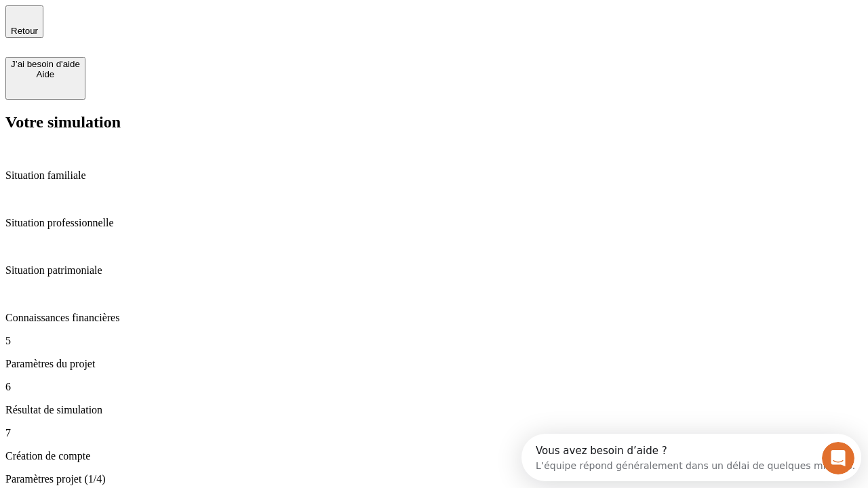 The image size is (868, 488). I want to click on div: Aide, so click(45, 74).